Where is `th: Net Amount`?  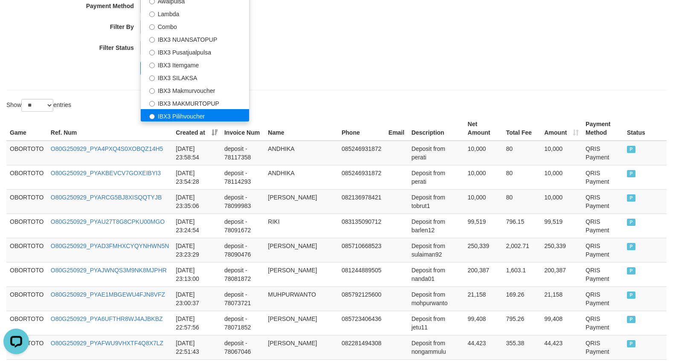 th: Net Amount is located at coordinates (484, 128).